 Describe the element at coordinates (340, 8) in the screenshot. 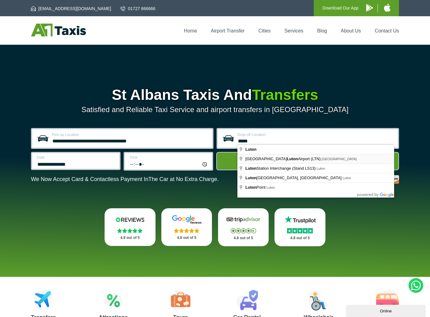

I see `p: Download Our App` at that location.